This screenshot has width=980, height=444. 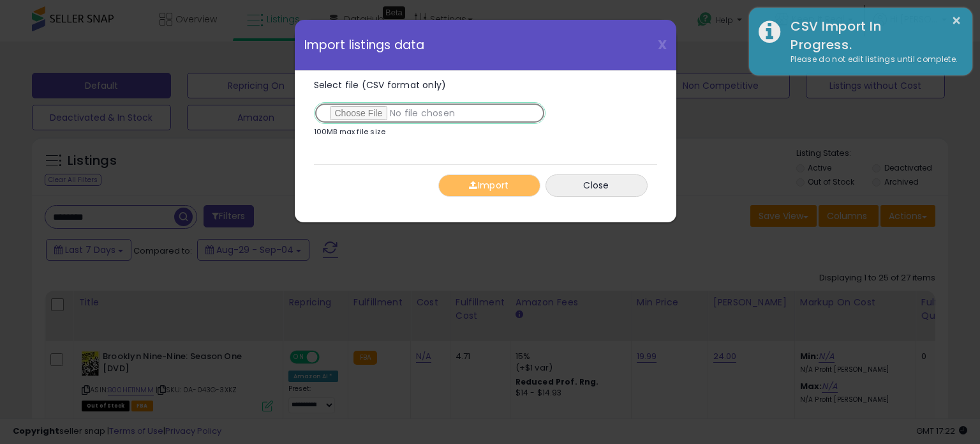 I want to click on span: Select file (CSV format only), so click(x=380, y=85).